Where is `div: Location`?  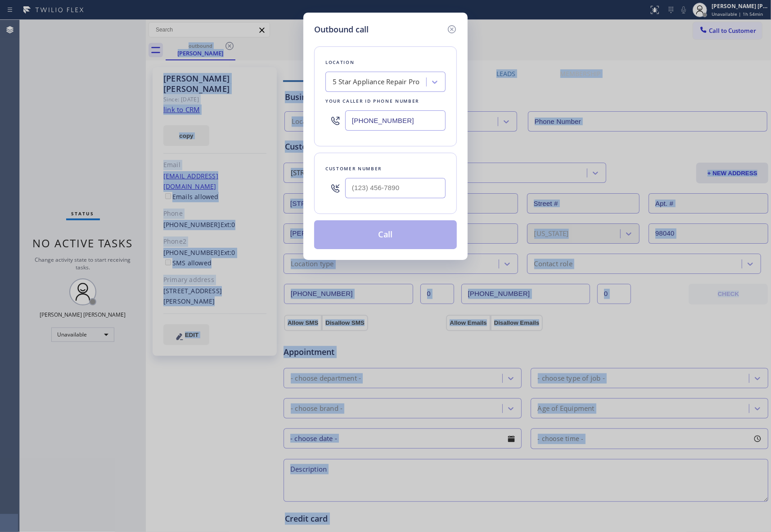
div: Location is located at coordinates (386, 62).